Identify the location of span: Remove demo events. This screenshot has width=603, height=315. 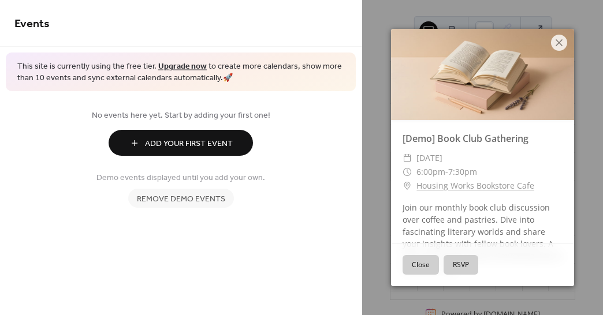
(181, 199).